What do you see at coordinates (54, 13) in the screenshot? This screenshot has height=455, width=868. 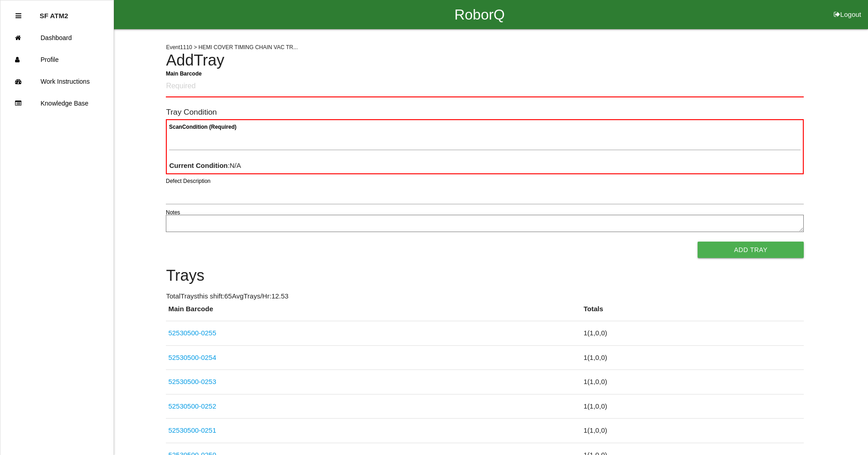 I see `p: SF ATM2` at bounding box center [54, 13].